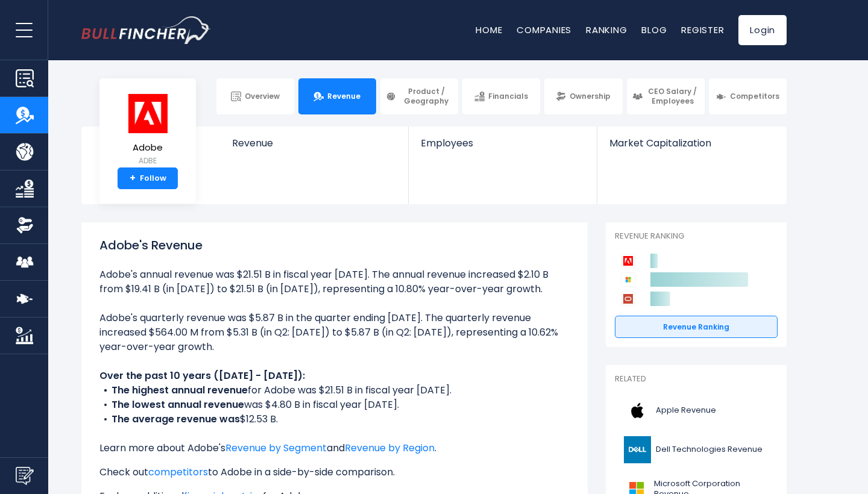 The height and width of the screenshot is (494, 868). Describe the element at coordinates (606, 29) in the screenshot. I see `a: Ranking` at that location.